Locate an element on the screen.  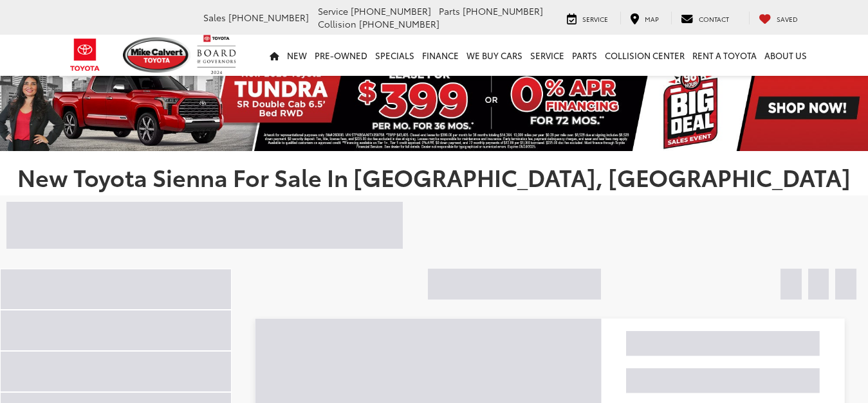
a: About Us is located at coordinates (785, 56).